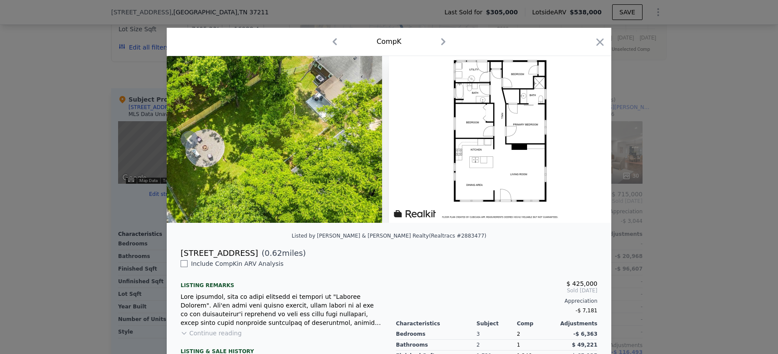 The width and height of the screenshot is (778, 354). Describe the element at coordinates (496, 345) in the screenshot. I see `div: 2` at that location.